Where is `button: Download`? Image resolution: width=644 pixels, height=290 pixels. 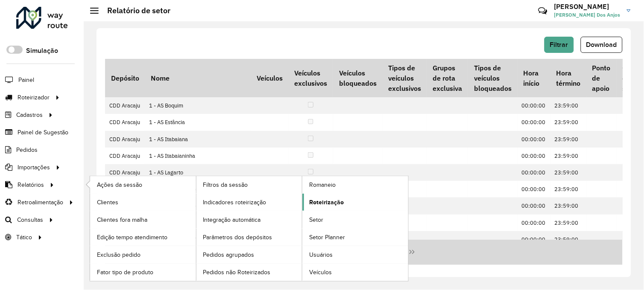
button: Download is located at coordinates (601, 45).